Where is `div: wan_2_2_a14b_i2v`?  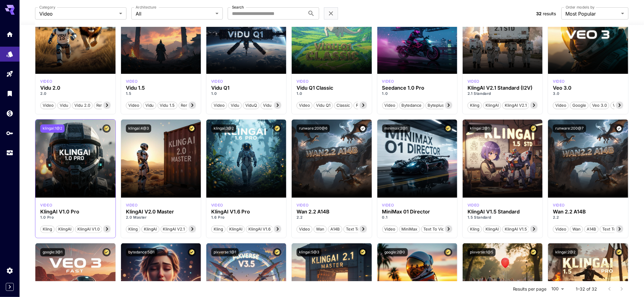
div: wan_2_2_a14b_i2v is located at coordinates (559, 205).